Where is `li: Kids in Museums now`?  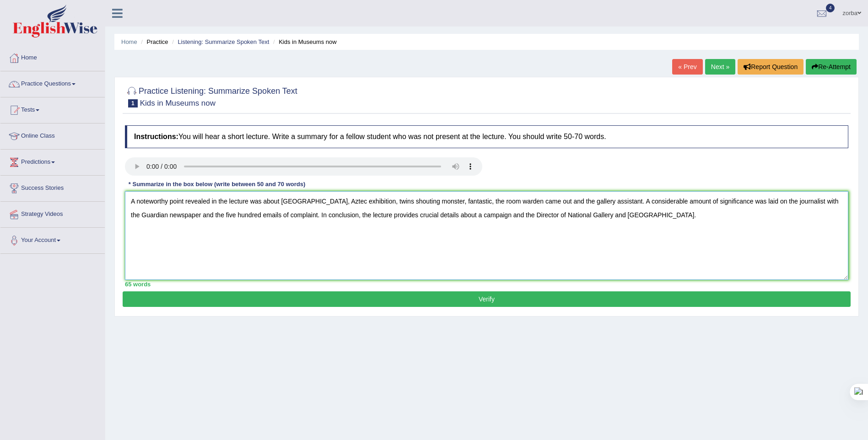 li: Kids in Museums now is located at coordinates (304, 41).